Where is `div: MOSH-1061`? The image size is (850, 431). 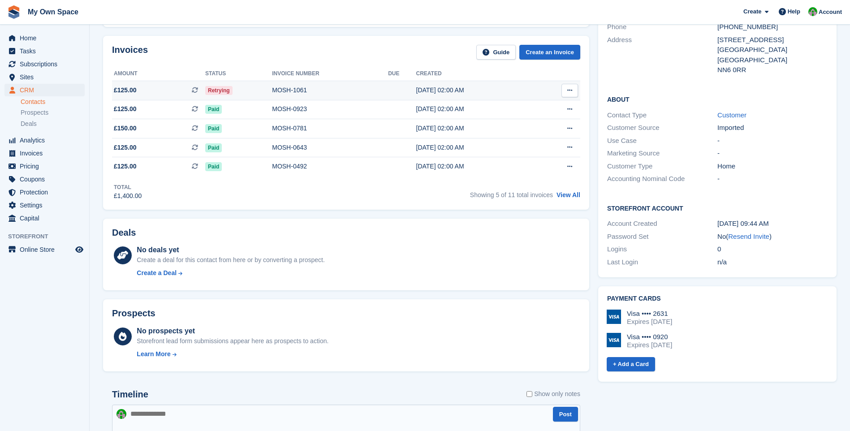 div: MOSH-1061 is located at coordinates (330, 90).